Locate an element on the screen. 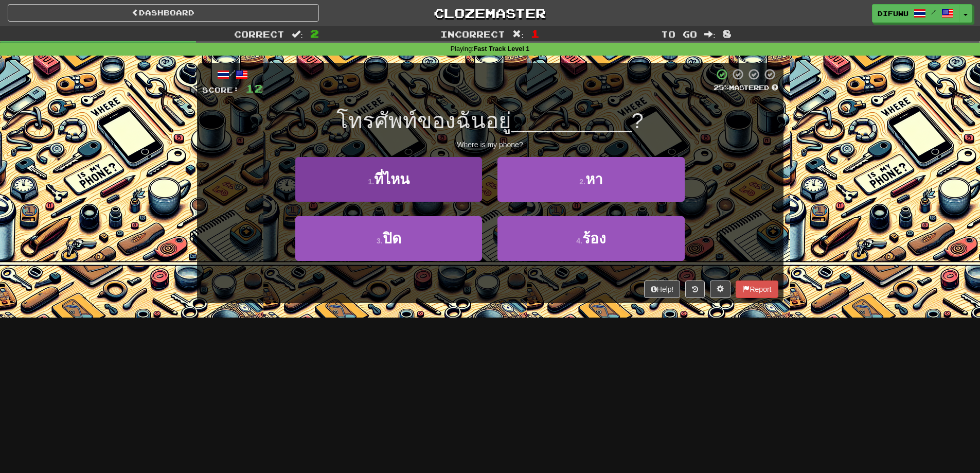  small: 3 . is located at coordinates (380, 241).